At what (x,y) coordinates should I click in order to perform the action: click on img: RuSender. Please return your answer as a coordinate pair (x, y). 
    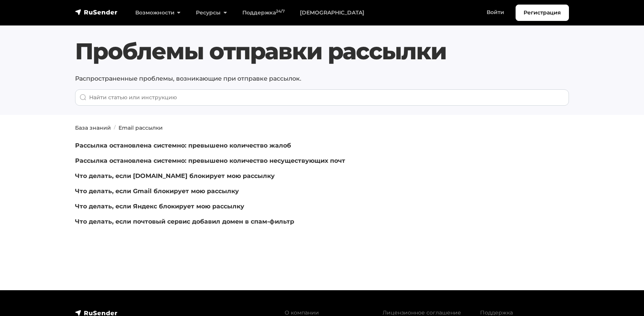
    Looking at the image, I should click on (96, 12).